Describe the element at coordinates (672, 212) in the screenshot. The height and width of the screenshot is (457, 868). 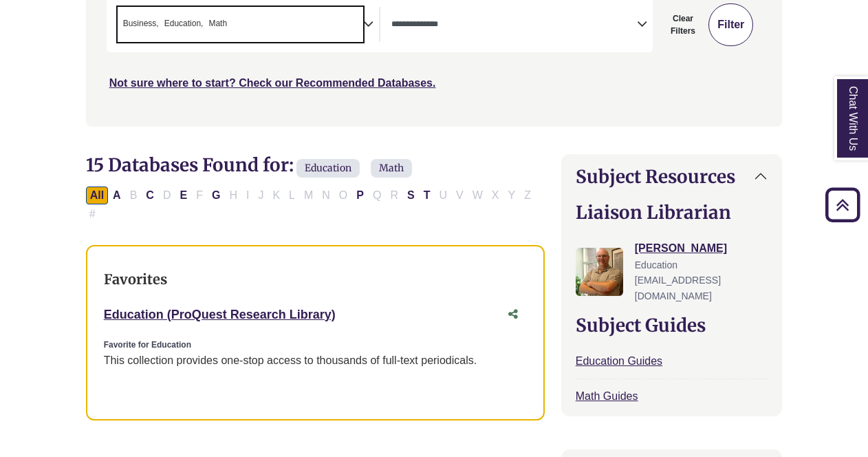
I see `h2: Liaison Librarian` at that location.